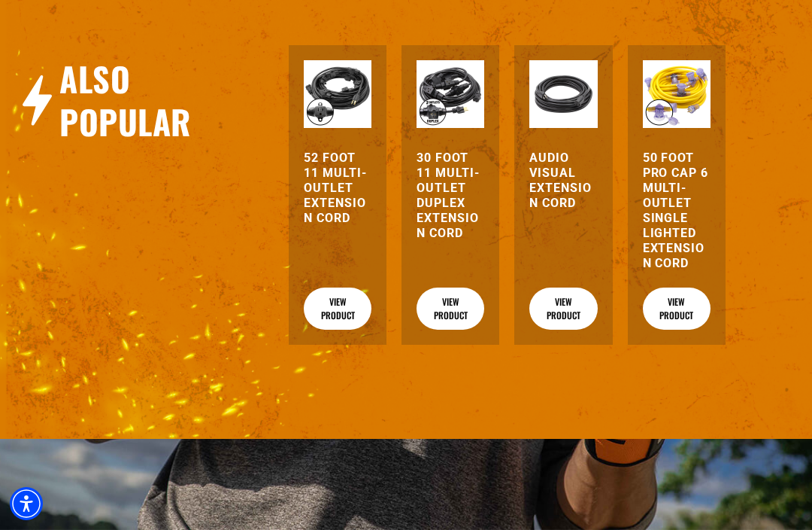  What do you see at coordinates (677, 94) in the screenshot?
I see `img: yellow` at bounding box center [677, 94].